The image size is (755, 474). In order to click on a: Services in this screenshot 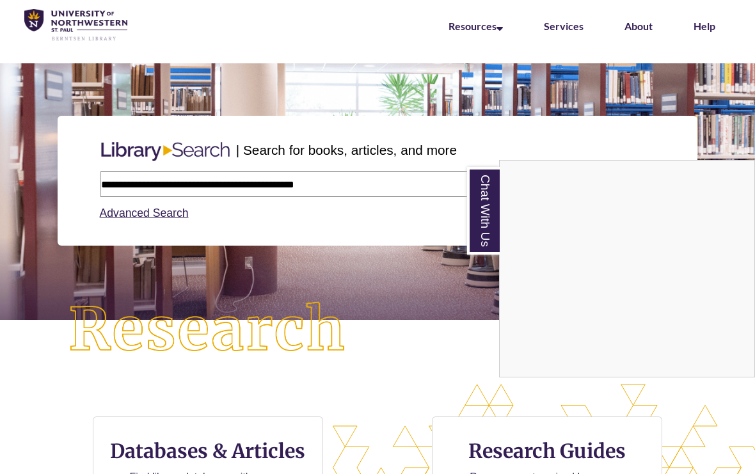, I will do `click(564, 26)`.